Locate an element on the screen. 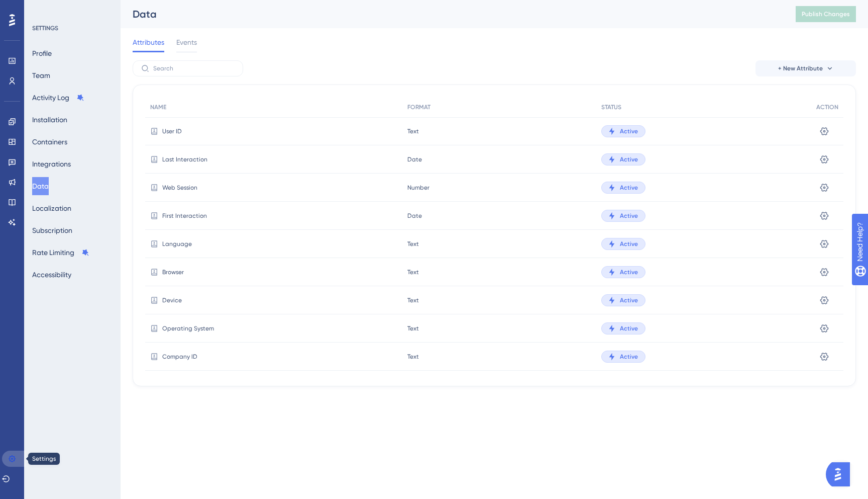  button: + New Attribute is located at coordinates (806, 69).